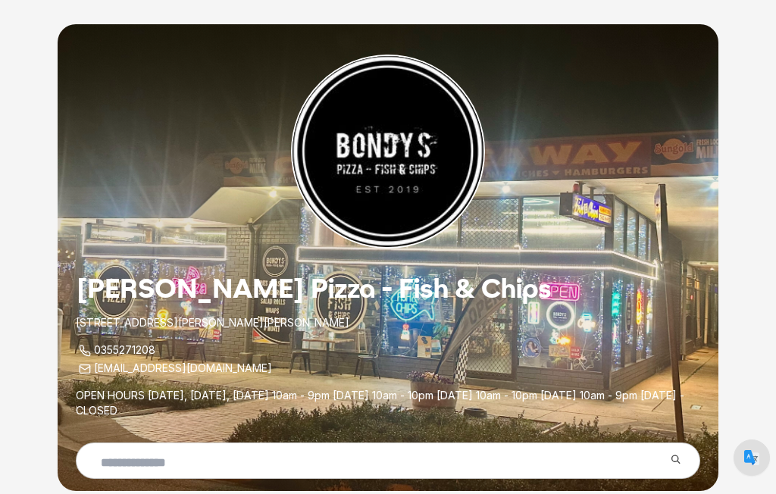 Image resolution: width=776 pixels, height=494 pixels. What do you see at coordinates (388, 350) in the screenshot?
I see `p: 0355271208` at bounding box center [388, 350].